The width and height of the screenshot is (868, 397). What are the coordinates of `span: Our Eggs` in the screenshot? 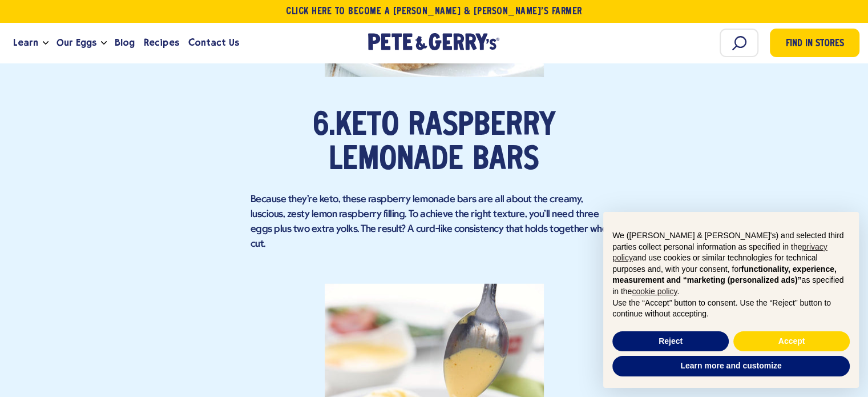 It's located at (76, 42).